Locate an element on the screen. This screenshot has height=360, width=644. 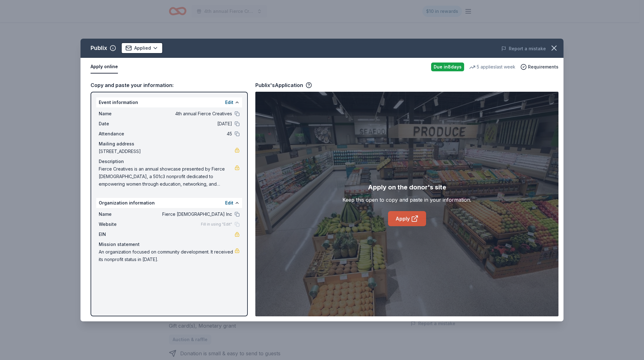
div: Mission statement is located at coordinates (169, 244).